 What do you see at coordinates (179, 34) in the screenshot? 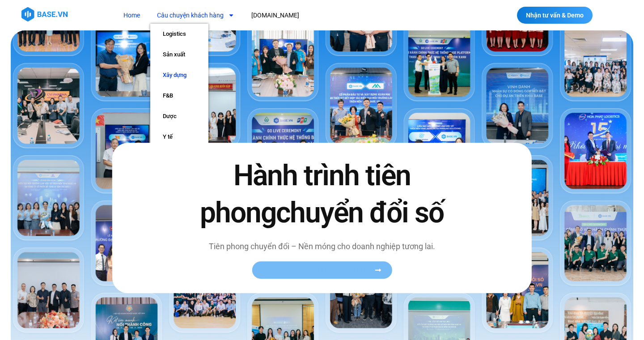
I see `a: Logistics` at bounding box center [179, 34].